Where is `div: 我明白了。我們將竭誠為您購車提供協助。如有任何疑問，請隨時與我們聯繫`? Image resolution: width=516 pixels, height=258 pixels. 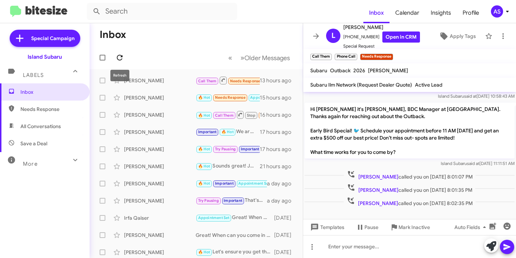
div: 我明白了。我們將竭誠為您購車提供協助。如有任何疑問，請隨時與我們聯繫 is located at coordinates (231, 183).